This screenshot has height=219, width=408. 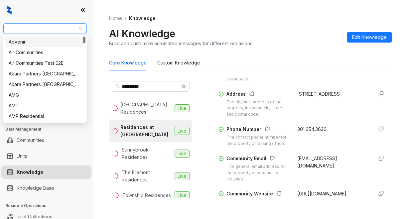 I want to click on a: Communities, so click(x=30, y=140).